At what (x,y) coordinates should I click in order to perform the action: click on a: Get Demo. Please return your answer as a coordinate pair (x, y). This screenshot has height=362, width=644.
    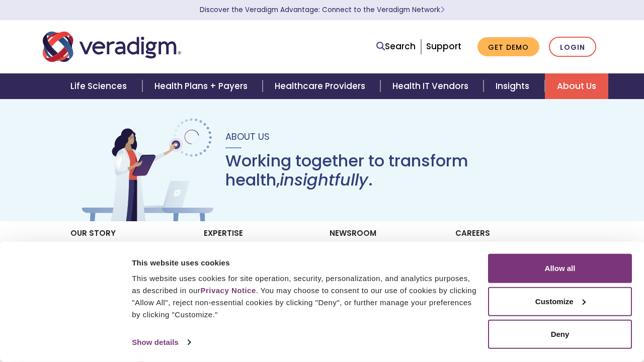
    Looking at the image, I should click on (508, 47).